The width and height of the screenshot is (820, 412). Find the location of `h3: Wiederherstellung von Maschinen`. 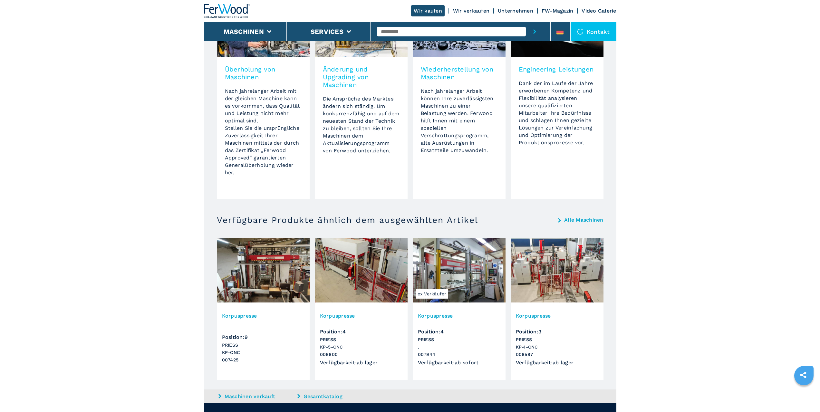

h3: Wiederherstellung von Maschinen is located at coordinates (459, 73).